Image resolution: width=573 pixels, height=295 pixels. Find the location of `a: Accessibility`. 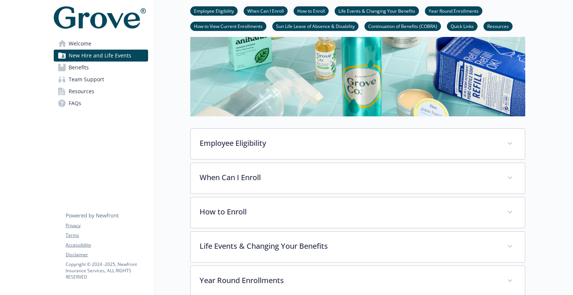

a: Accessibility is located at coordinates (107, 245).